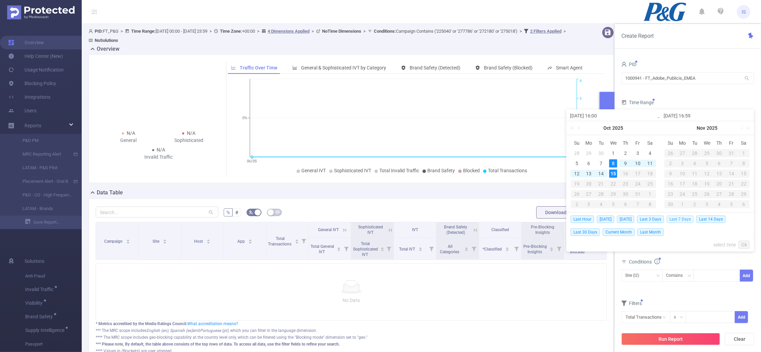 Image resolution: width=761 pixels, height=352 pixels. I want to click on td: December 4, 2025, so click(719, 204).